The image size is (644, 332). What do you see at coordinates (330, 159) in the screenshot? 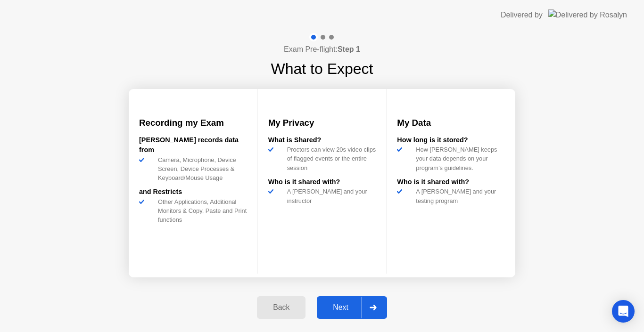
I see `div: Proctors can view 20s video clips of flagged events or the entire session` at bounding box center [330, 159].